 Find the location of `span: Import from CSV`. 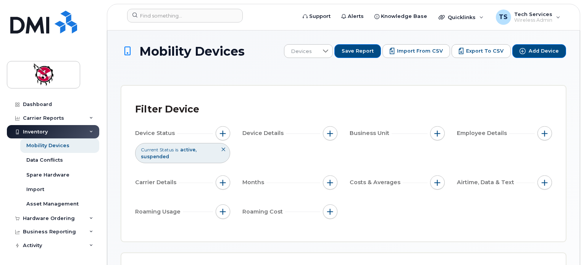

span: Import from CSV is located at coordinates (420, 51).